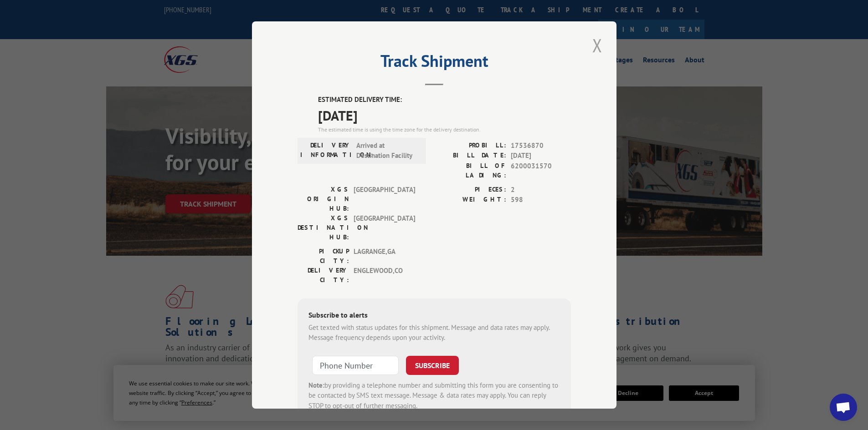 This screenshot has width=868, height=430. Describe the element at coordinates (434, 396) in the screenshot. I see `div: by providing a telephone number and submitting this form you are consenting to be contacted by SM...` at that location.